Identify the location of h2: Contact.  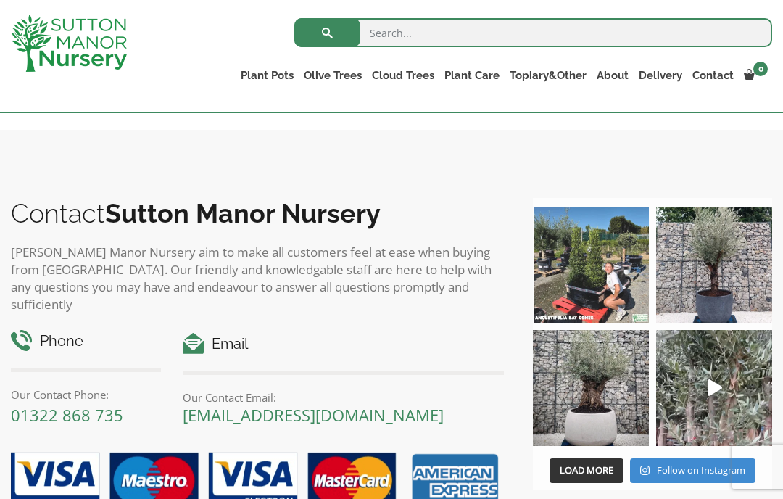
(257, 213).